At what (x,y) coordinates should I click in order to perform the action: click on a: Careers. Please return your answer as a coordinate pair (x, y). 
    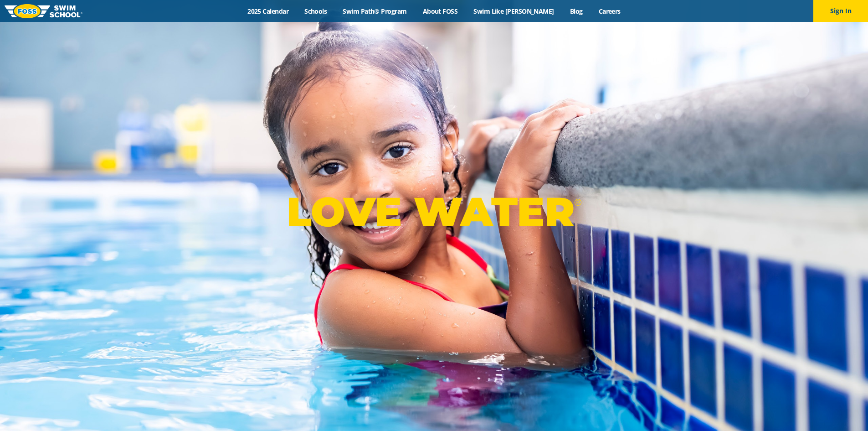
    Looking at the image, I should click on (610, 11).